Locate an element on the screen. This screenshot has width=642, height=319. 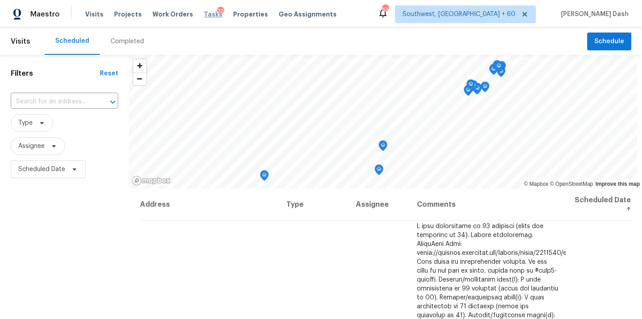
button: Open is located at coordinates (113, 102).